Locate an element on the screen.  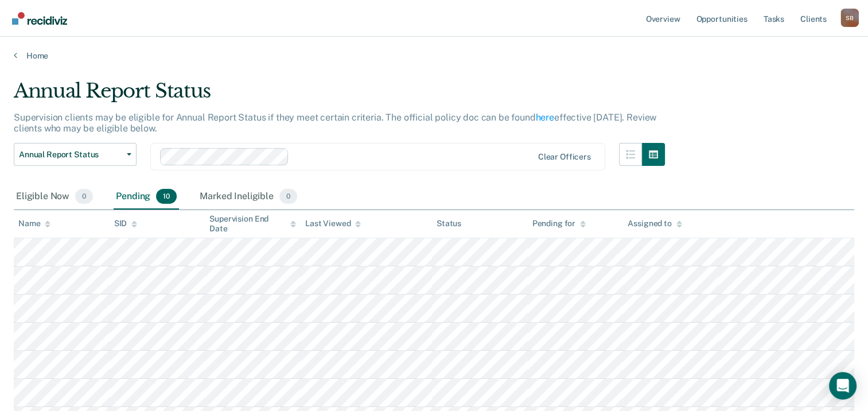
div: Pending for is located at coordinates (559, 223).